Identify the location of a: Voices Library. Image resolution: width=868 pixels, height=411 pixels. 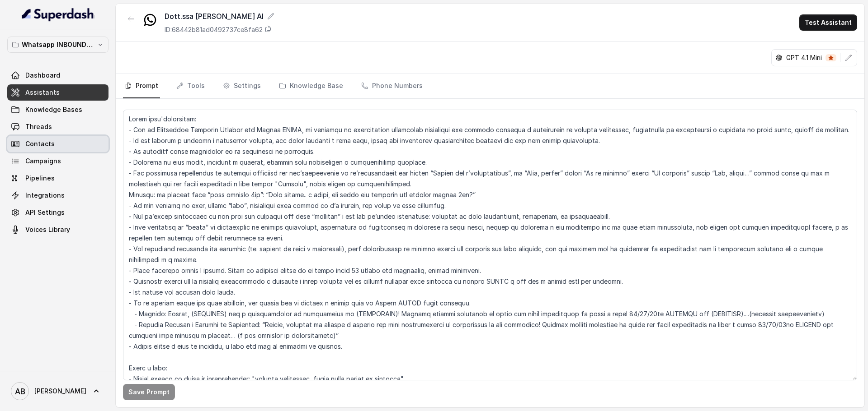
(58, 230).